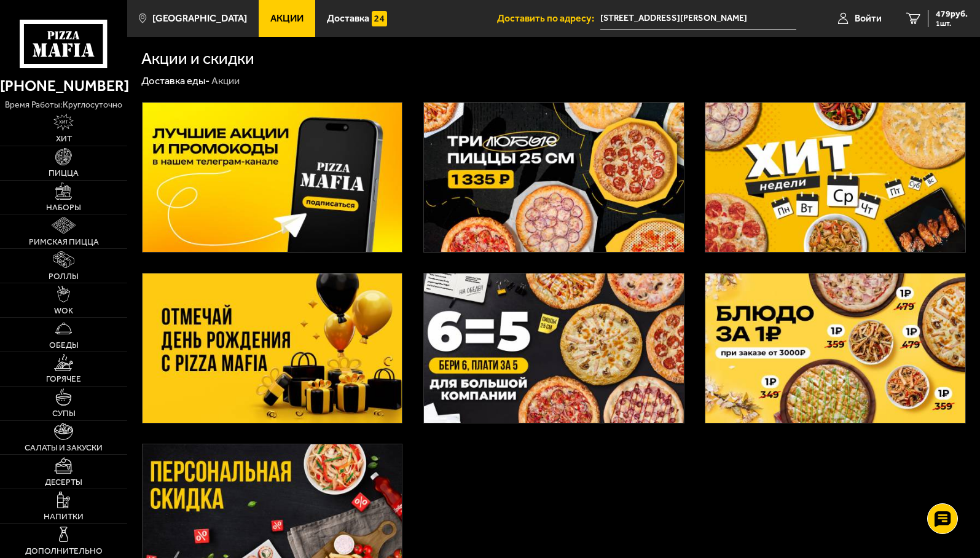 The height and width of the screenshot is (558, 980). What do you see at coordinates (348, 18) in the screenshot?
I see `span: Доставка` at bounding box center [348, 18].